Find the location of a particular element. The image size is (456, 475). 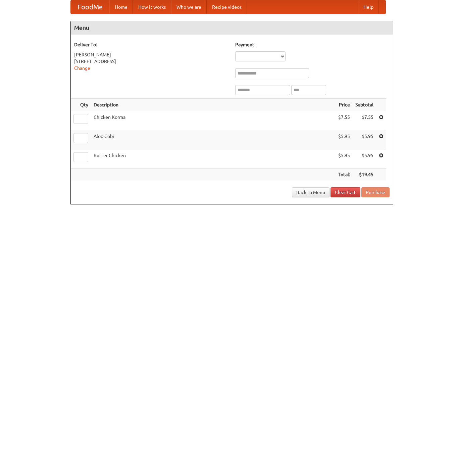

th: Description is located at coordinates (213, 105).